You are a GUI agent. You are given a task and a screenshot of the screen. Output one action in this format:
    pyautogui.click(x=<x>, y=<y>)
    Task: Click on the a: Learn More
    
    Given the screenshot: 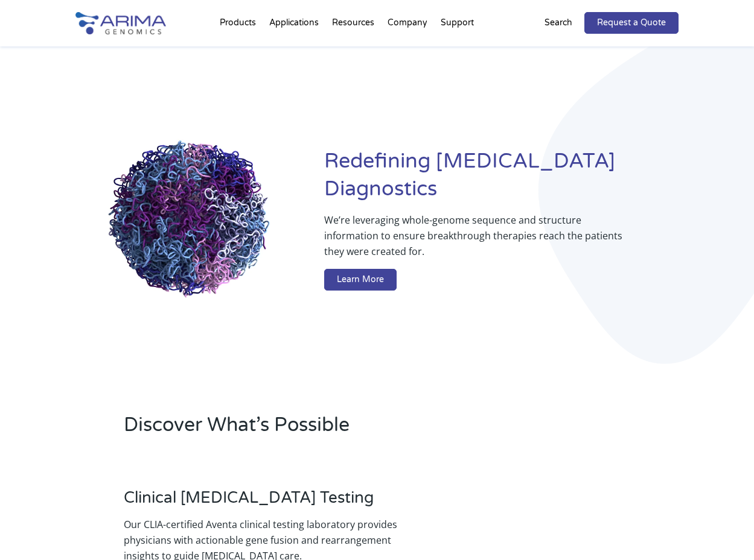 What is the action you would take?
    pyautogui.click(x=361, y=280)
    